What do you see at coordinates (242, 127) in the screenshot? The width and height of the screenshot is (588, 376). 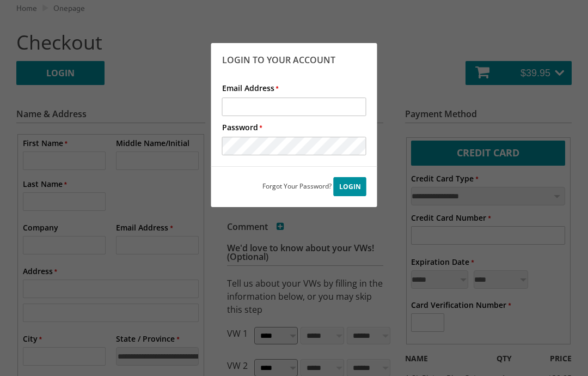 I see `label: Password` at bounding box center [242, 127].